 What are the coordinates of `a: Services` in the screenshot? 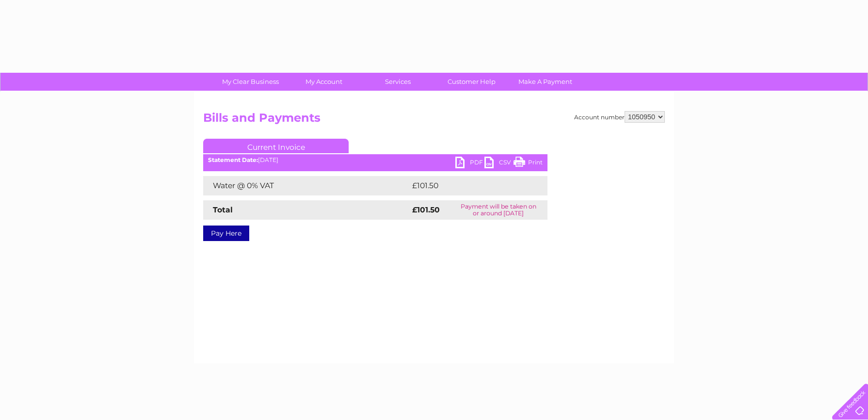 It's located at (398, 82).